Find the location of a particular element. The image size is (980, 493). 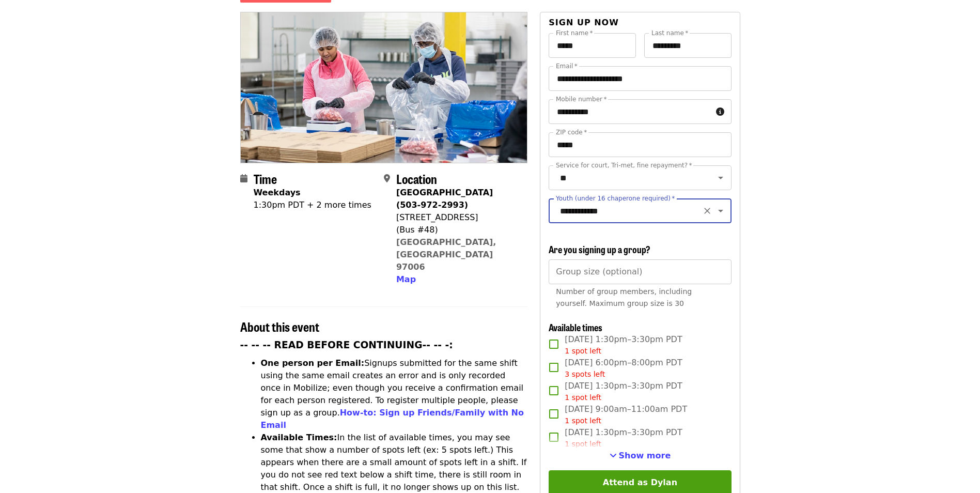

button: Map is located at coordinates (406, 280).